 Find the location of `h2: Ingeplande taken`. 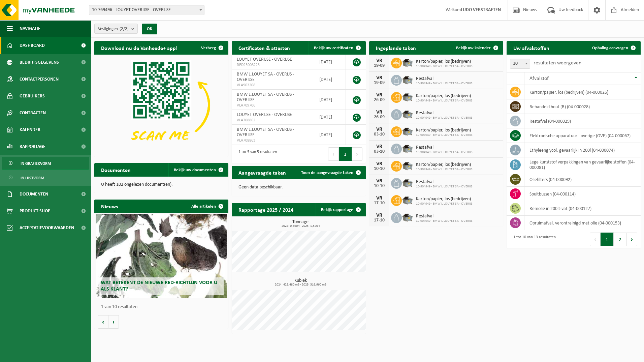

h2: Ingeplande taken is located at coordinates (396, 47).